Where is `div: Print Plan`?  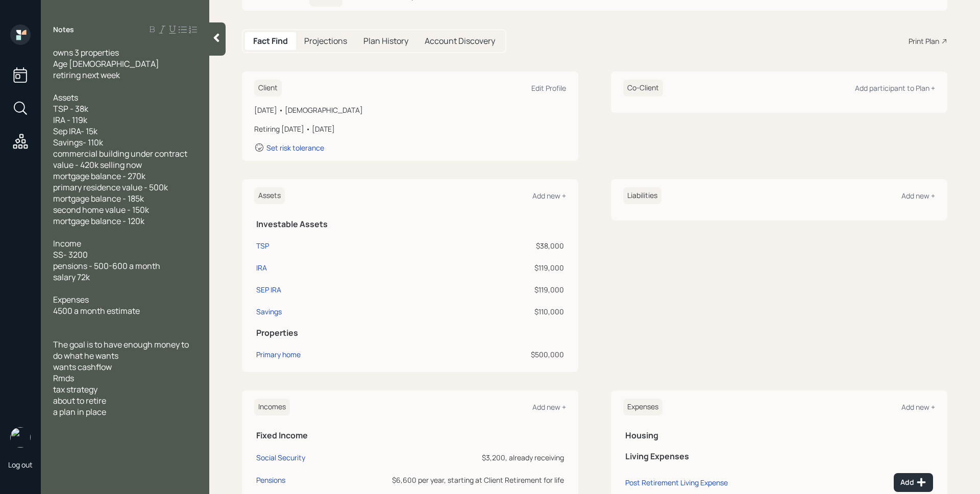
div: Print Plan is located at coordinates (924, 41).